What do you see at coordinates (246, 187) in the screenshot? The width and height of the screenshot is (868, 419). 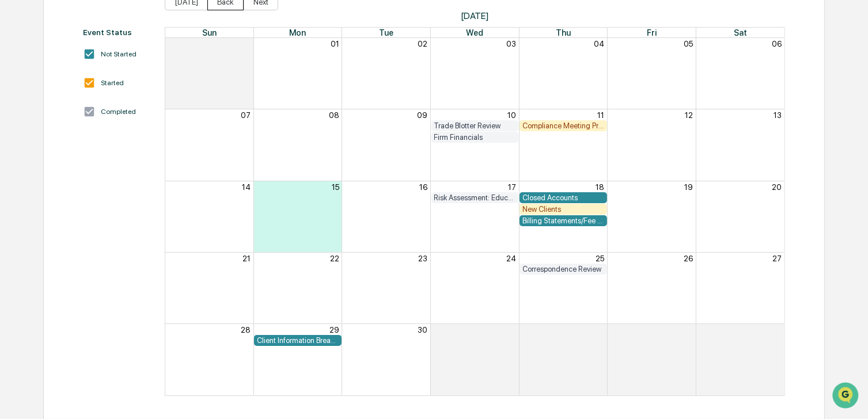 I see `button: 14` at bounding box center [246, 187].